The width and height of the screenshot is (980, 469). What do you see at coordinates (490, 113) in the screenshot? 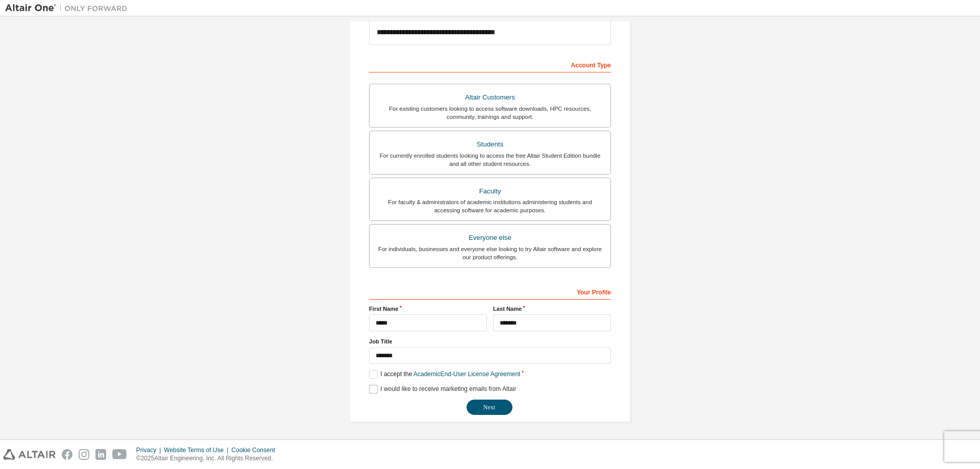
I see `div: For existing customers looking to access software downloads, HPC resources, community, trainings ...` at bounding box center [490, 113].